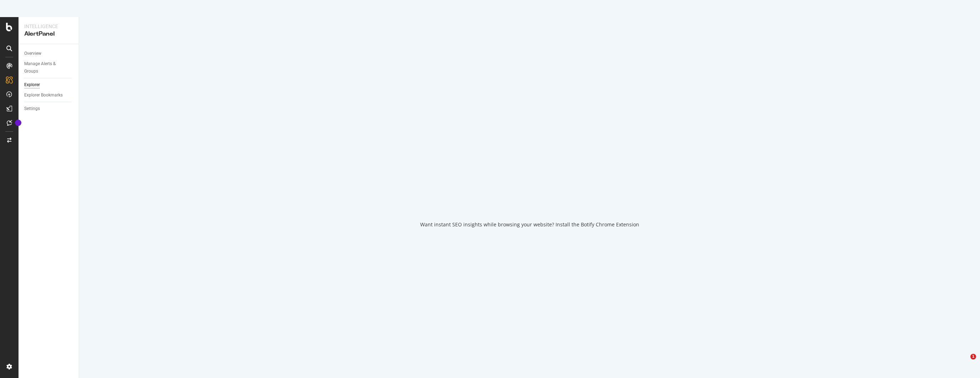 This screenshot has height=378, width=980. What do you see at coordinates (33, 54) in the screenshot?
I see `div: Overview` at bounding box center [33, 54].